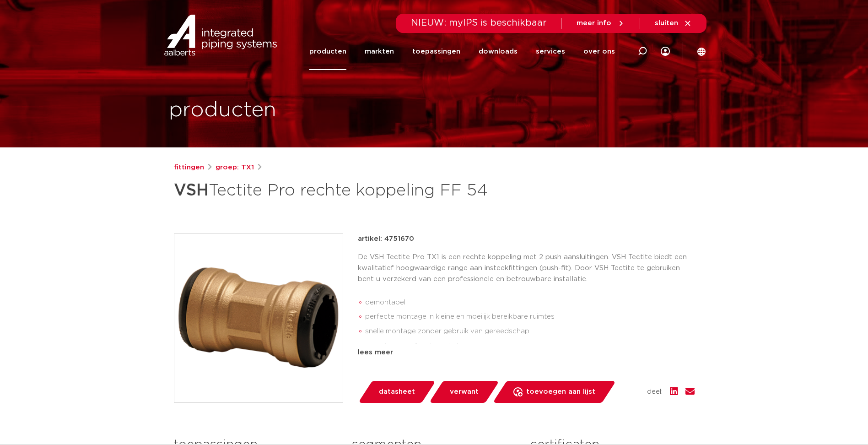 The width and height of the screenshot is (868, 445). Describe the element at coordinates (561, 391) in the screenshot. I see `span: toevoegen aan lijst` at that location.